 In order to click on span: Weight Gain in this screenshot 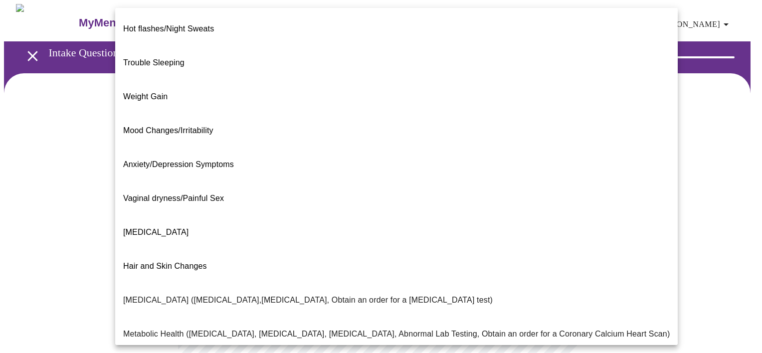, I will do `click(145, 96)`.